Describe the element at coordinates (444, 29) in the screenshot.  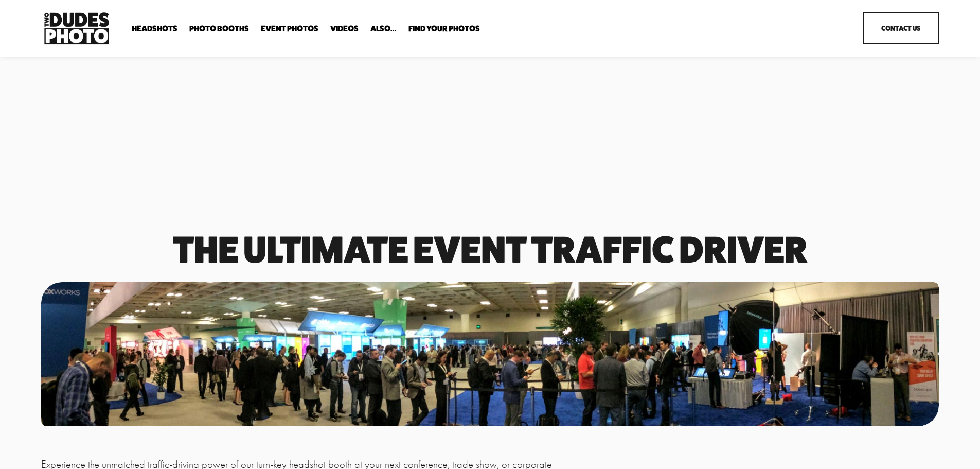
I see `span: Find Your Photos` at that location.